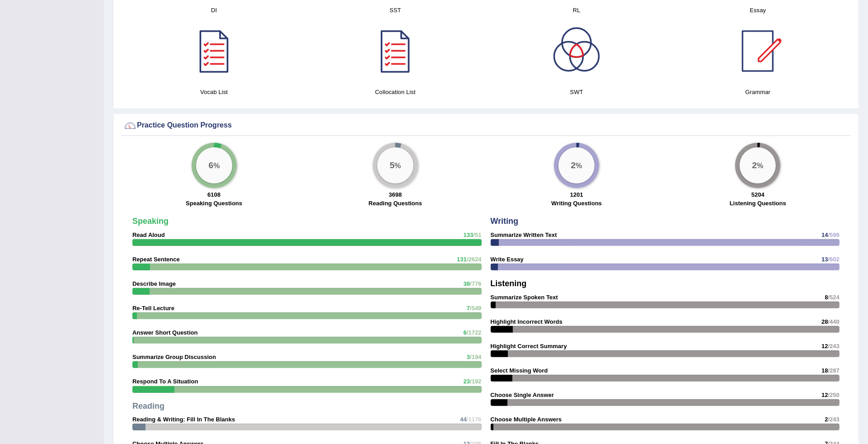 The height and width of the screenshot is (444, 868). I want to click on strong: Re-Tell Lecture, so click(153, 308).